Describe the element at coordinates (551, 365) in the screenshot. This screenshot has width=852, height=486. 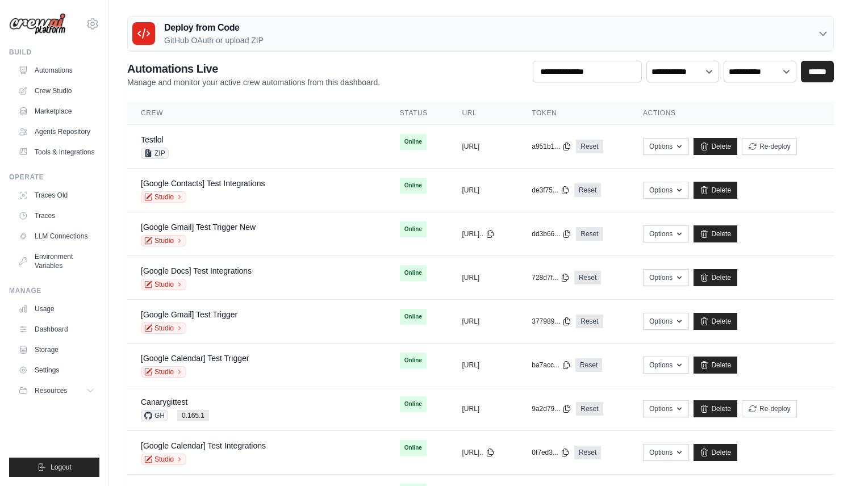
I see `button: ba7acc...` at that location.